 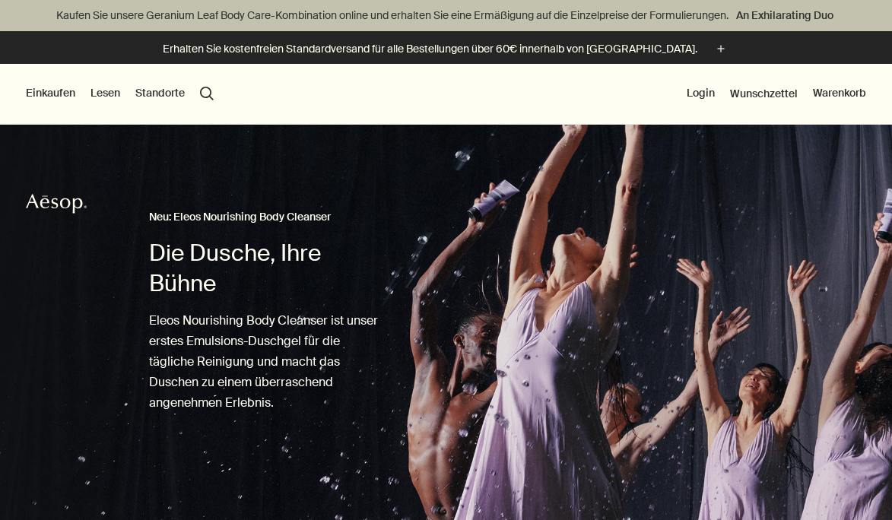 I want to click on h1: Die Dusche, Ihre Bühne, so click(x=267, y=268).